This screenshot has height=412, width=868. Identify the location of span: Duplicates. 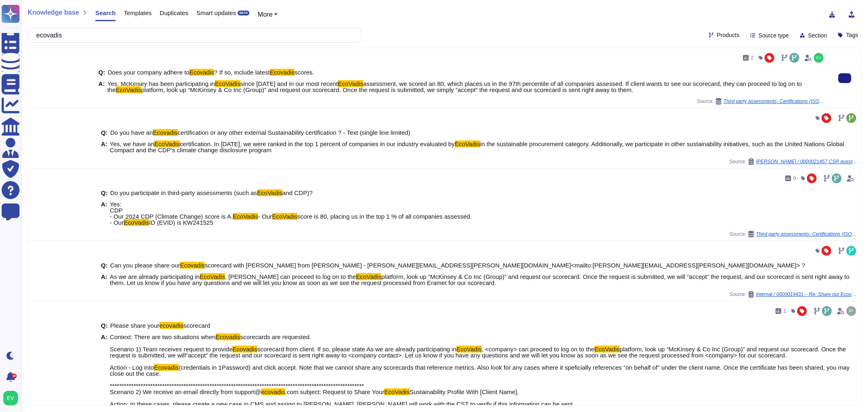
(175, 13).